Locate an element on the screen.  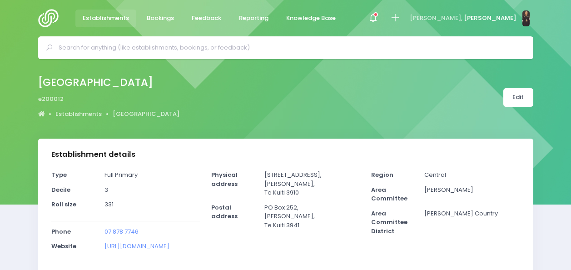
h3: Establishment details is located at coordinates (93, 154).